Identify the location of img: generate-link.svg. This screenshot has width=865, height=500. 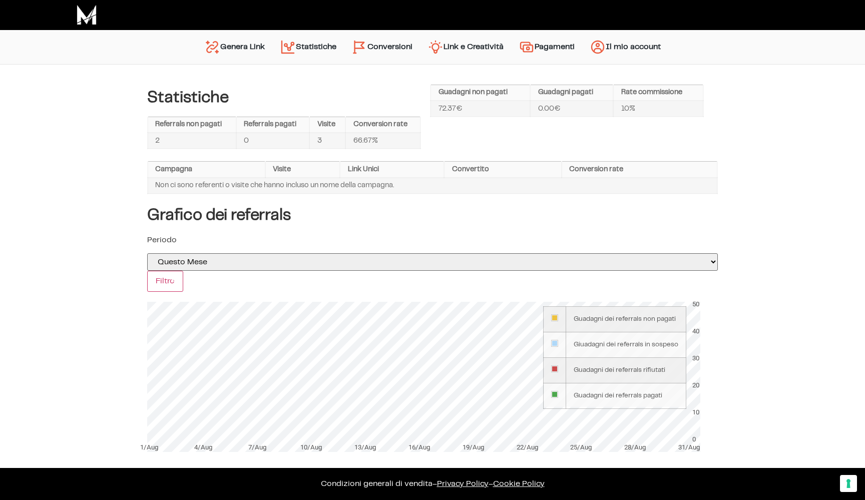
(212, 47).